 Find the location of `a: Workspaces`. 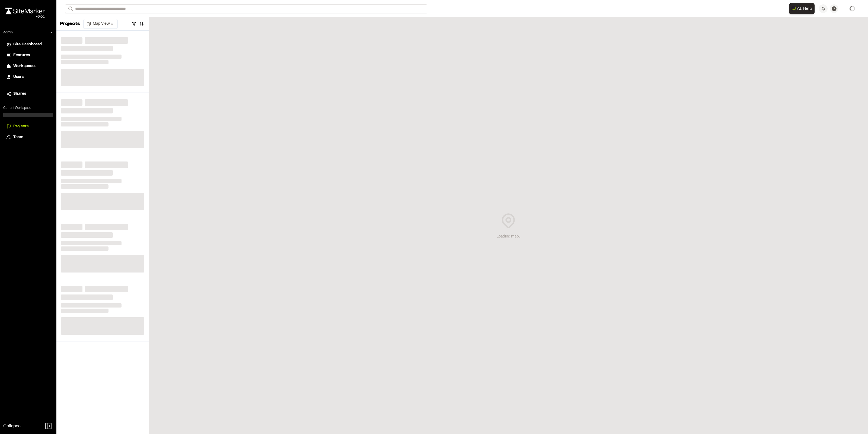

a: Workspaces is located at coordinates (28, 66).